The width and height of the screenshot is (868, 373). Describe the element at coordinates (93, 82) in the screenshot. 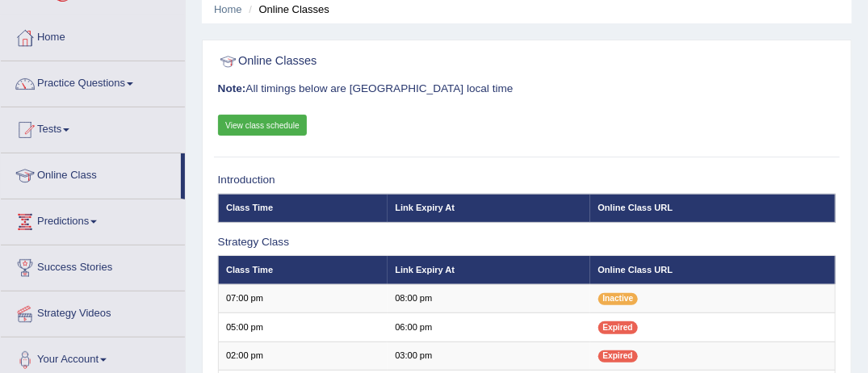

I see `a: Practice Questions` at that location.